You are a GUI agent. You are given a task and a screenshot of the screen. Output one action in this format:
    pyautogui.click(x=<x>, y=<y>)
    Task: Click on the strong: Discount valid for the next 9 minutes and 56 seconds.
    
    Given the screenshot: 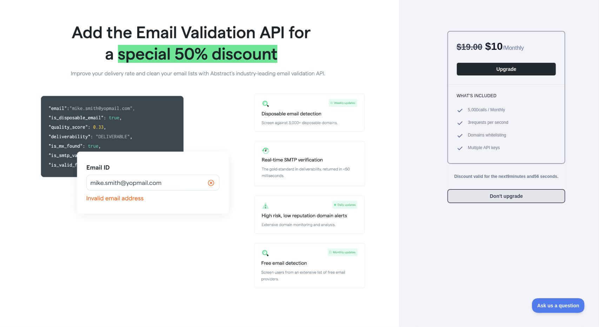 What is the action you would take?
    pyautogui.click(x=506, y=176)
    